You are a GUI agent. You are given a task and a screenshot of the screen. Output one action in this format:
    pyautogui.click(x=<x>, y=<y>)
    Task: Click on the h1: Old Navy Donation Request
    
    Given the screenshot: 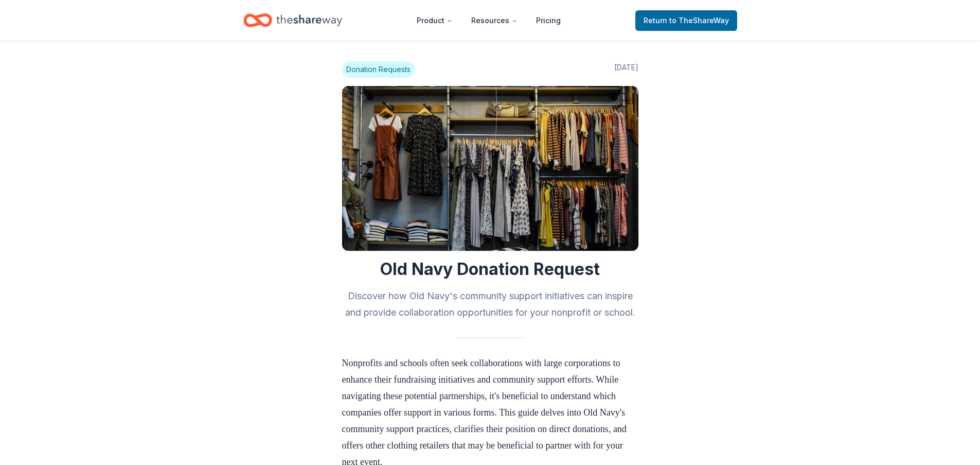 What is the action you would take?
    pyautogui.click(x=490, y=270)
    